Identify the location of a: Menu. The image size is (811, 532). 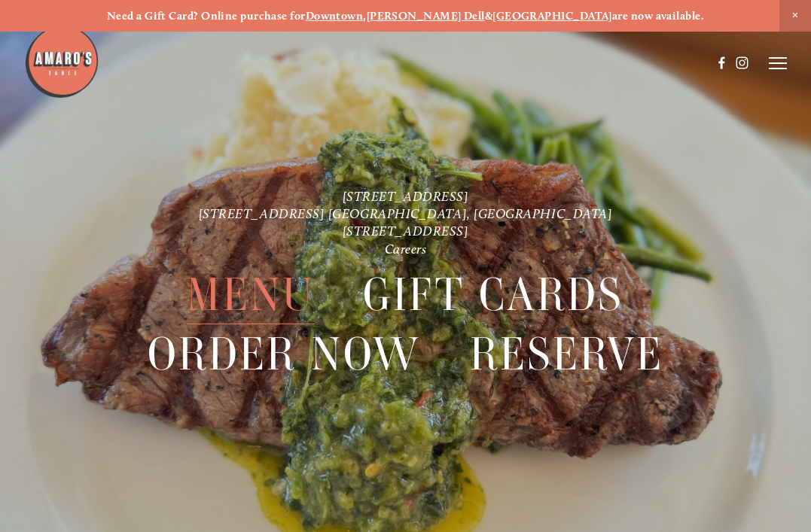
(250, 294).